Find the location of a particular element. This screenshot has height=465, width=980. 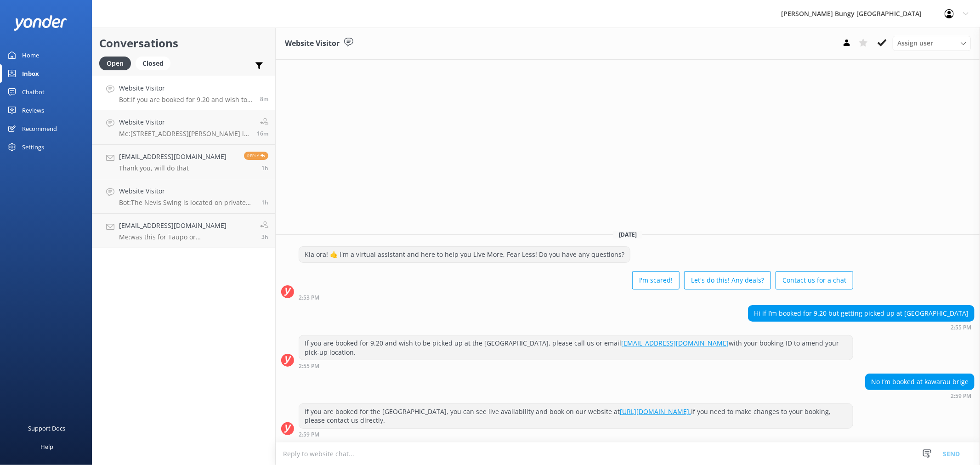

a: Closed is located at coordinates (155, 63).